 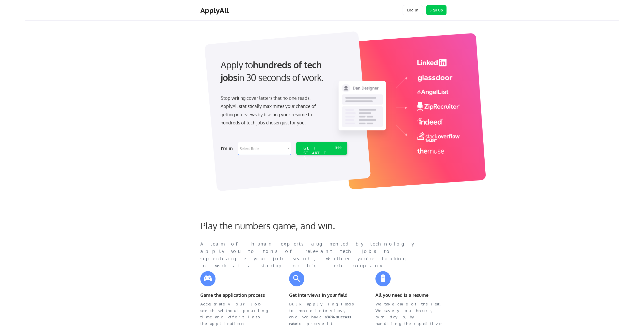 I want to click on div: Get interviews in your field, so click(x=323, y=295).